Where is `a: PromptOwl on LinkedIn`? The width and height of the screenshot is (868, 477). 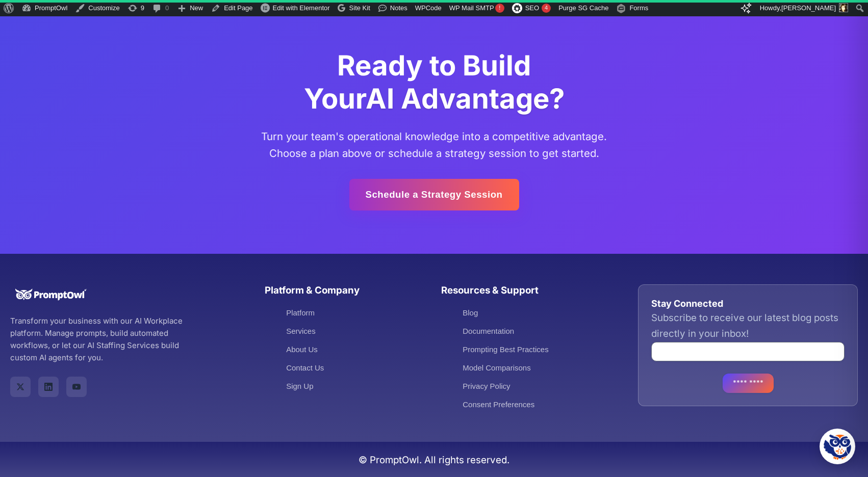 a: PromptOwl on LinkedIn is located at coordinates (48, 387).